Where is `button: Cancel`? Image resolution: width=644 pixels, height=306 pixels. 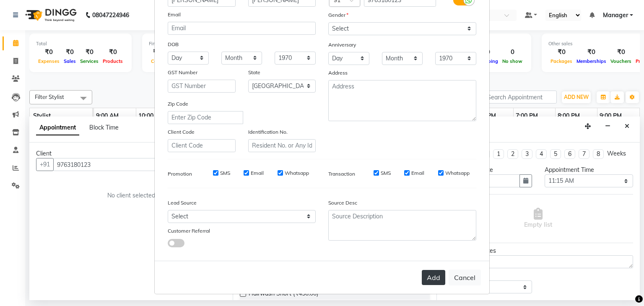
button: Cancel is located at coordinates (464, 278).